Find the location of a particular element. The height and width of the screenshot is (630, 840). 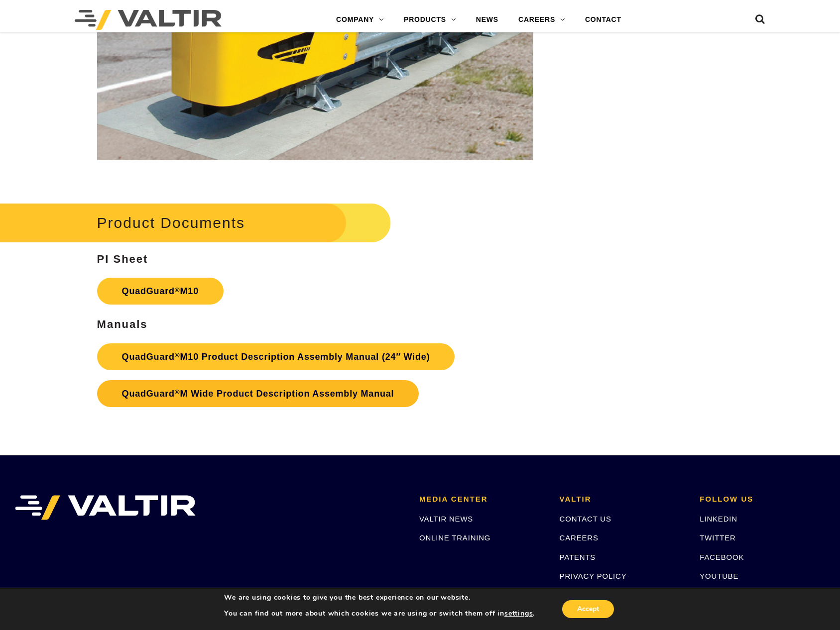

button: Accept is located at coordinates (588, 609).